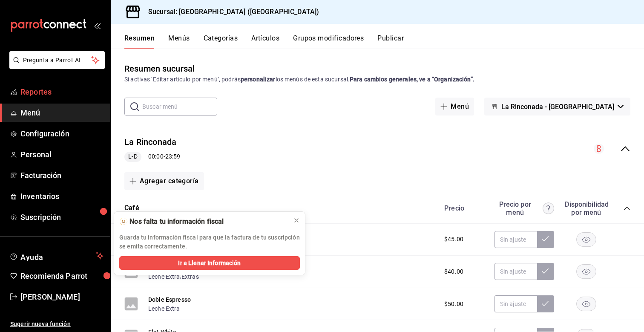 This screenshot has height=332, width=644. What do you see at coordinates (328, 41) in the screenshot?
I see `button: Grupos modificadores` at bounding box center [328, 41].